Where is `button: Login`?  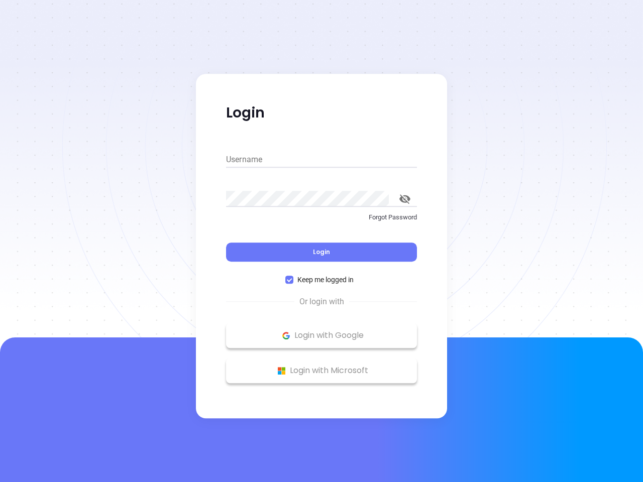 button: Login is located at coordinates (322, 252).